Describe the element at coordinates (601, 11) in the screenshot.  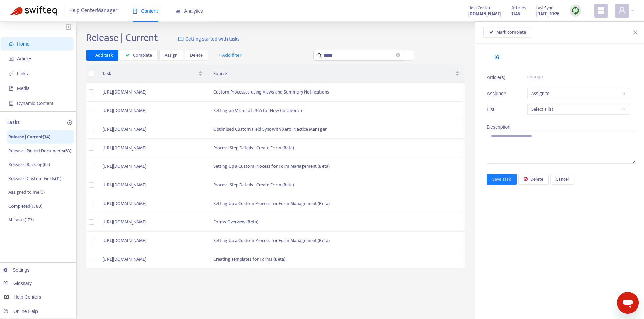
I see `span: appstore` at that location.